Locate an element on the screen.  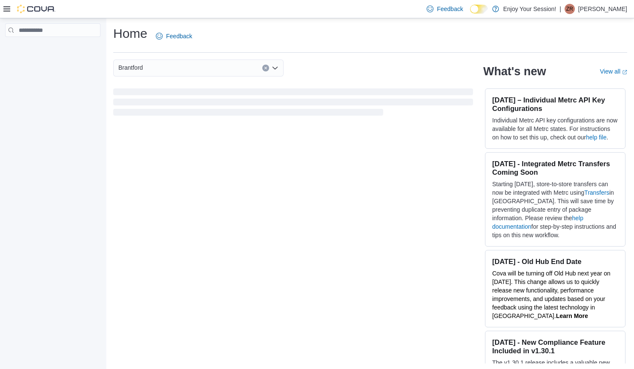
button: Open list of options is located at coordinates (275, 68).